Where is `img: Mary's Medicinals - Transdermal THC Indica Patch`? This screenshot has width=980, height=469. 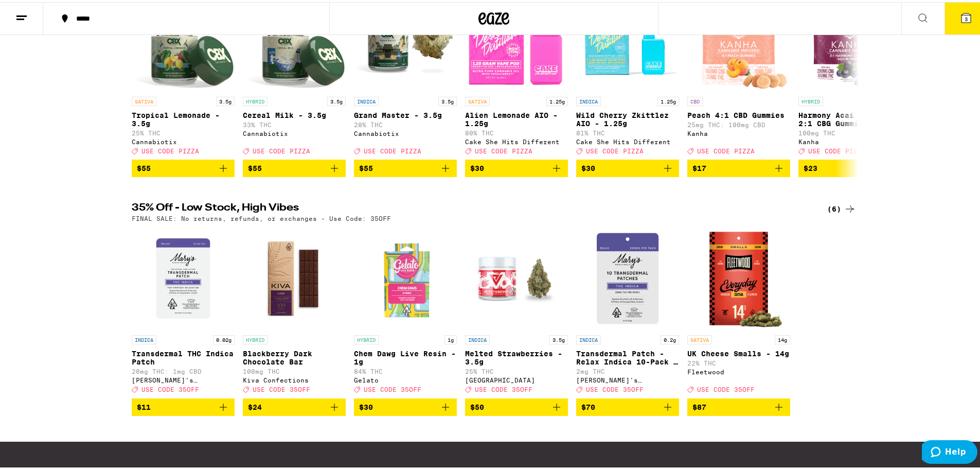 img: Mary's Medicinals - Transdermal THC Indica Patch is located at coordinates (183, 277).